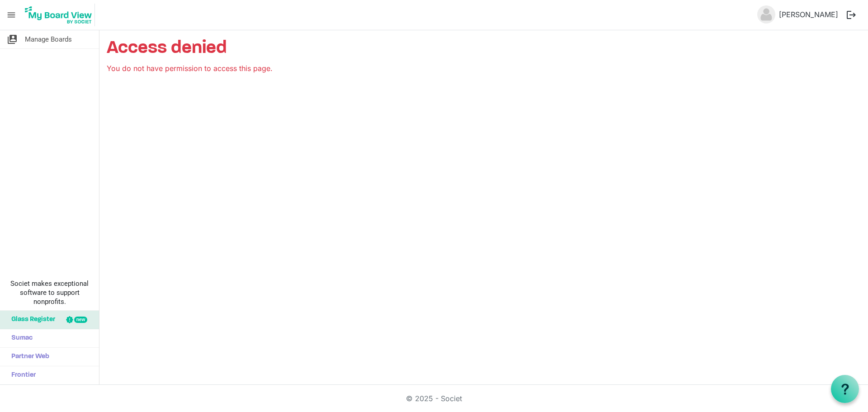  I want to click on div: new, so click(81, 320).